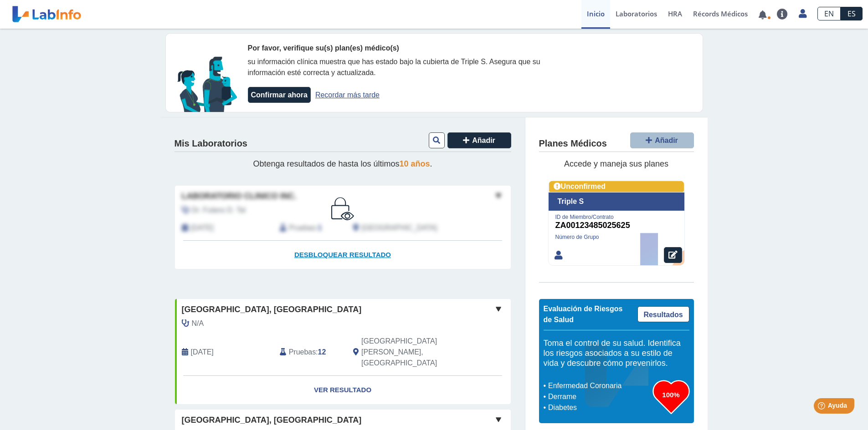  Describe the element at coordinates (409, 48) in the screenshot. I see `div: Por favor, verifique su(s) plan(es) médico(s)` at that location.